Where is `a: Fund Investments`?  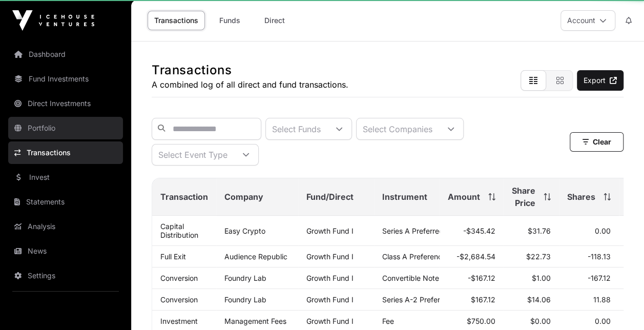
a: Fund Investments is located at coordinates (65, 79).